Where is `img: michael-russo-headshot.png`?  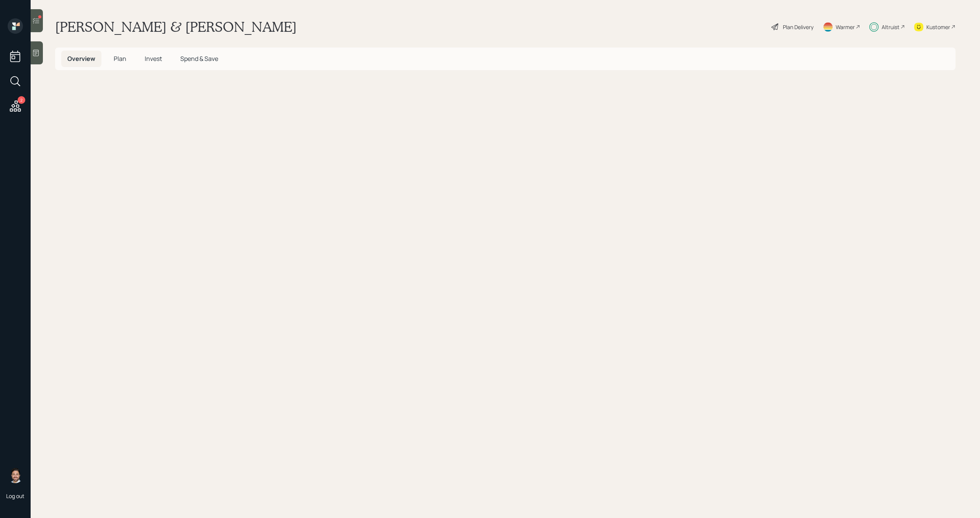 img: michael-russo-headshot.png is located at coordinates (16, 475).